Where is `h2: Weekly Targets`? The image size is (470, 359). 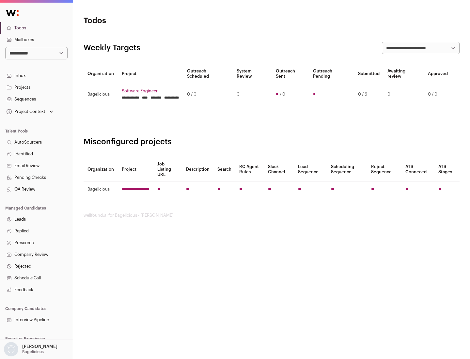 h2: Weekly Targets is located at coordinates (112, 48).